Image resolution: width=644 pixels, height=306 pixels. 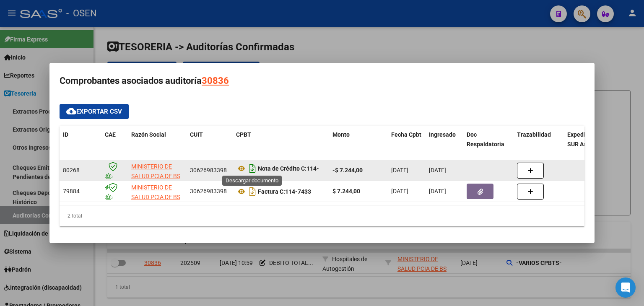 I want to click on span: ID, so click(x=65, y=135).